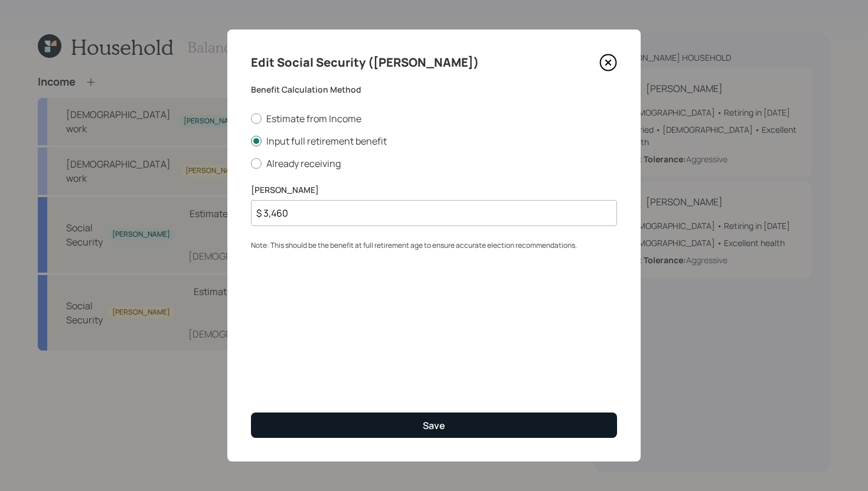 This screenshot has height=491, width=868. Describe the element at coordinates (434, 119) in the screenshot. I see `label: Estimate from Income` at that location.